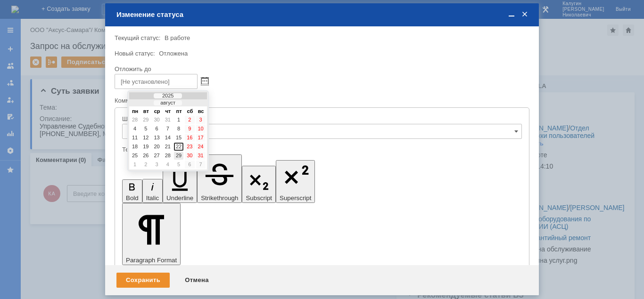 The height and width of the screenshot is (299, 644). Describe the element at coordinates (524, 15) in the screenshot. I see `span: Закрыть` at that location.